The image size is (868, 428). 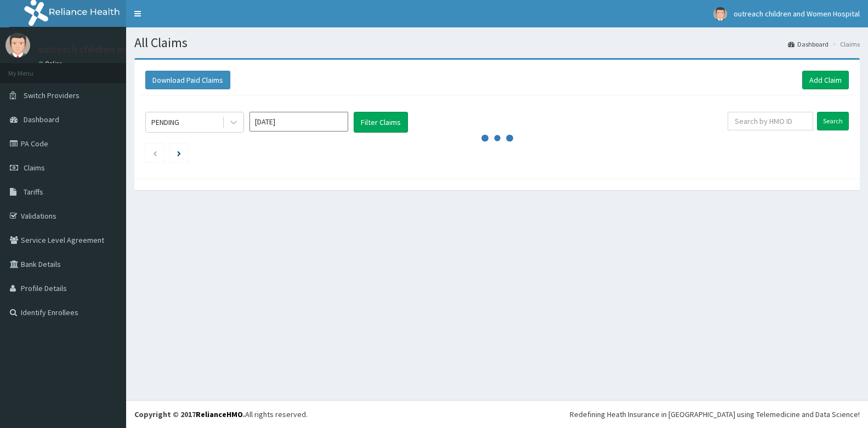 I want to click on h1: All Claims, so click(x=497, y=43).